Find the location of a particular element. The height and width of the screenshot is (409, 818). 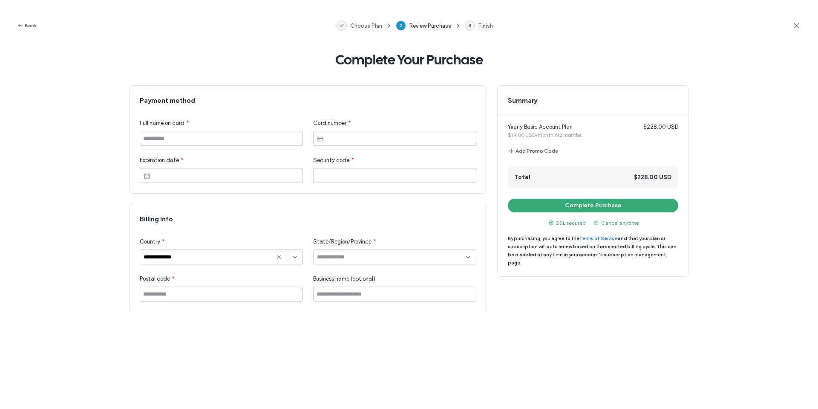

span: Yearly Basic Account Plan is located at coordinates (571, 127).